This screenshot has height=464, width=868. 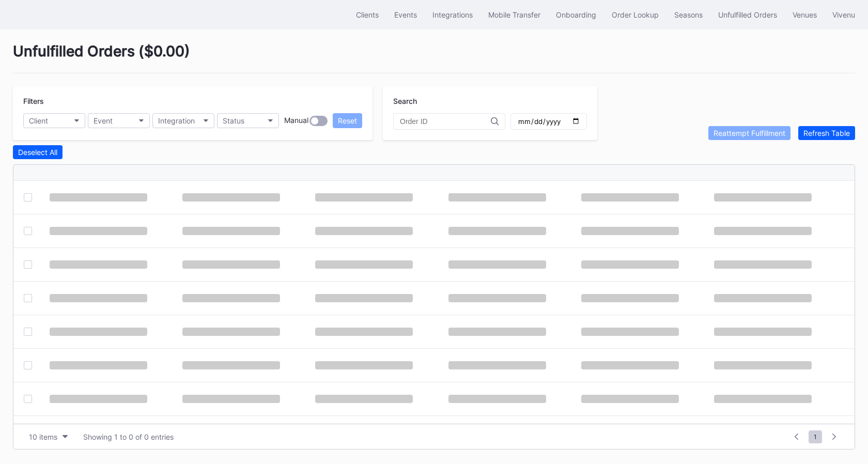 I want to click on div: Filters, so click(x=193, y=100).